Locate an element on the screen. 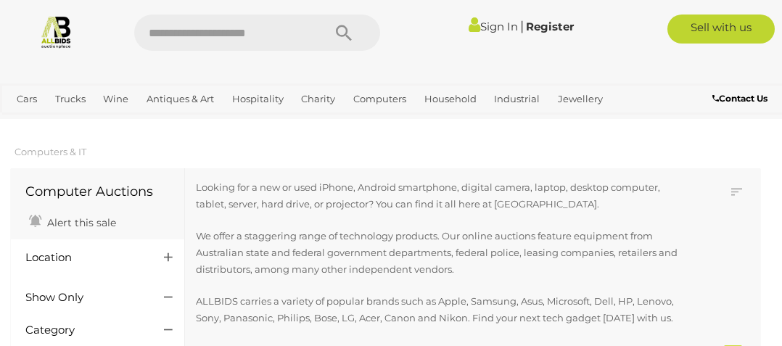 This screenshot has height=346, width=782. img: Allbids.com.au is located at coordinates (56, 31).